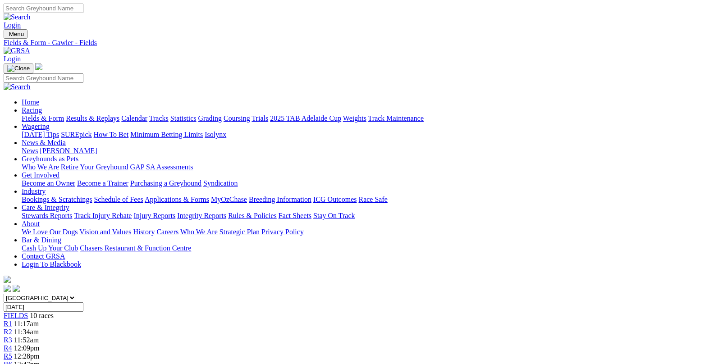  I want to click on a: Care & Integrity, so click(46, 207).